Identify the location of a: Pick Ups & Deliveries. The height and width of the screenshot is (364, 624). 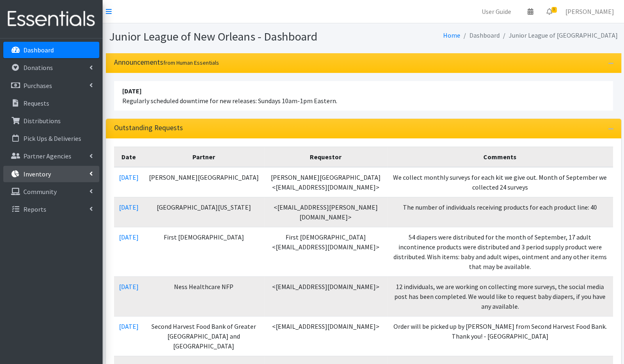
(51, 138).